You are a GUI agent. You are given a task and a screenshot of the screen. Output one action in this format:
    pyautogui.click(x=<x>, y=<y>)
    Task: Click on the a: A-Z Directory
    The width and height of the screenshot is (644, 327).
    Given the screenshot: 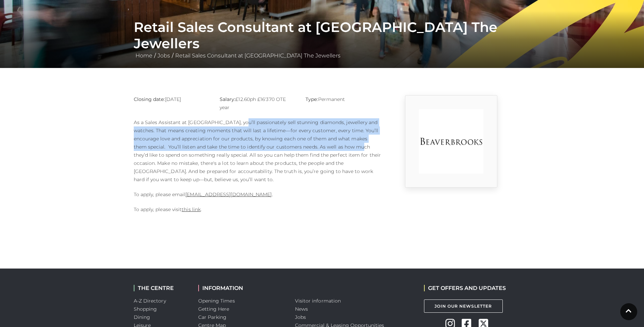 What is the action you would take?
    pyautogui.click(x=150, y=301)
    